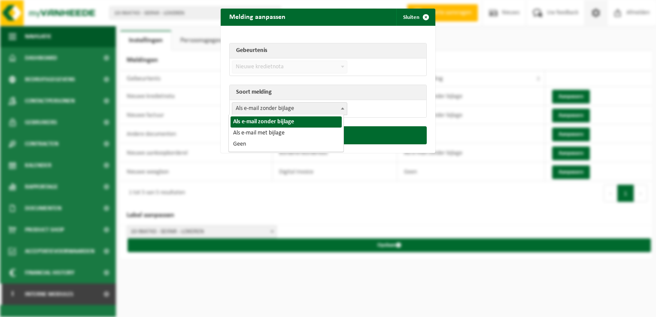  What do you see at coordinates (289, 67) in the screenshot?
I see `span: Nieuwe kredietnota` at bounding box center [289, 67].